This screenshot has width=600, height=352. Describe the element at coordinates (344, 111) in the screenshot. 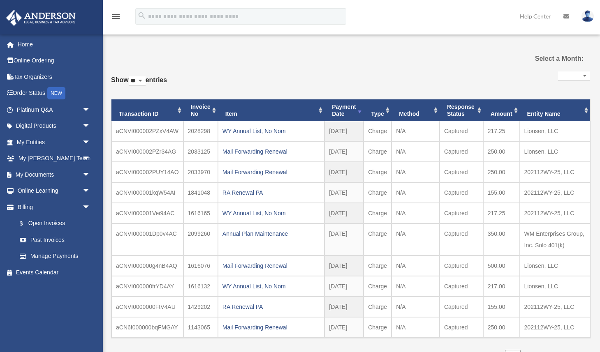

I see `th: Payment Date: activate to sort column ascending` at that location.